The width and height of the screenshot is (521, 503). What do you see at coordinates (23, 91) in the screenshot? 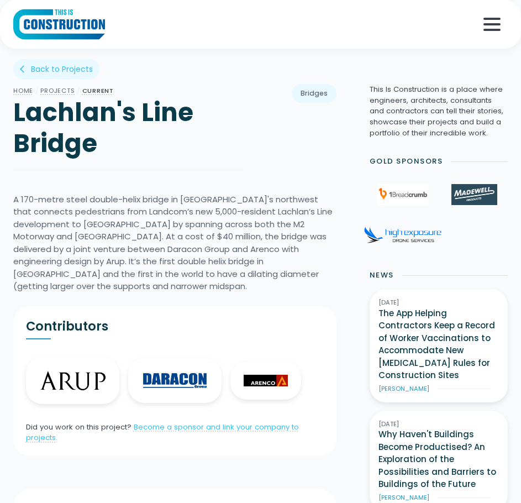
I see `a: Home` at bounding box center [23, 91].